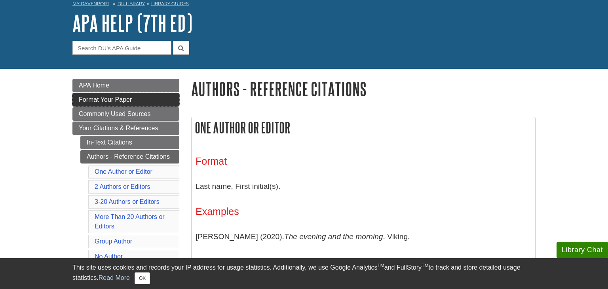 This screenshot has height=289, width=608. What do you see at coordinates (132, 23) in the screenshot?
I see `a: APA Help (7th Ed)` at bounding box center [132, 23].